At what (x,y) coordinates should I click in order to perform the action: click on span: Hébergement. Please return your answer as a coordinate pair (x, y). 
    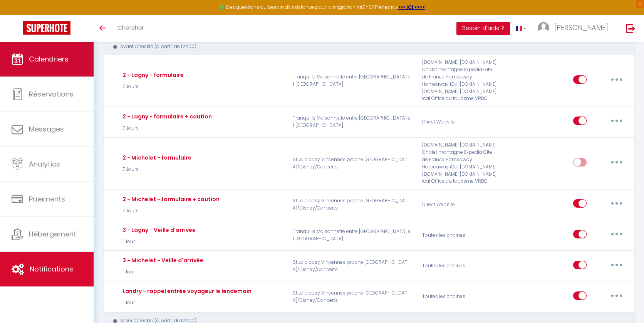
    Looking at the image, I should click on (53, 234).